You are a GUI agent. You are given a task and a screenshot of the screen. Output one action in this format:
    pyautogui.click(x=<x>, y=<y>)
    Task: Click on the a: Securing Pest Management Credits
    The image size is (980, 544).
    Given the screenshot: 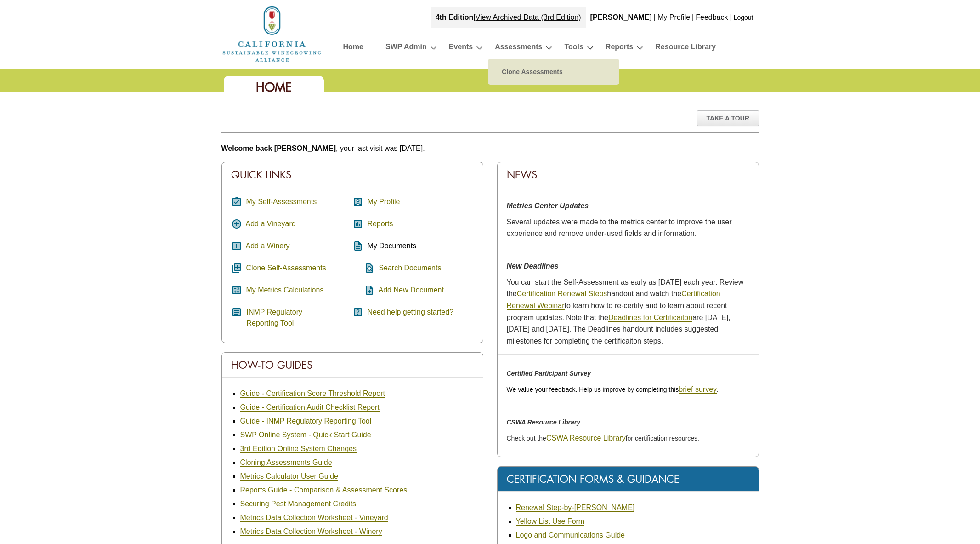 What is the action you would take?
    pyautogui.click(x=299, y=504)
    